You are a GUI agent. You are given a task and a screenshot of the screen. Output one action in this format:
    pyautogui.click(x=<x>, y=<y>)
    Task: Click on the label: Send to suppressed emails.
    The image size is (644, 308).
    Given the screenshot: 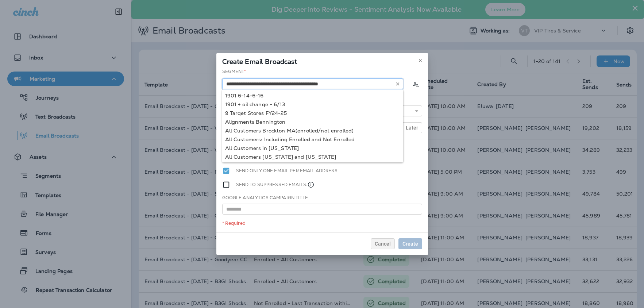 What is the action you would take?
    pyautogui.click(x=275, y=185)
    